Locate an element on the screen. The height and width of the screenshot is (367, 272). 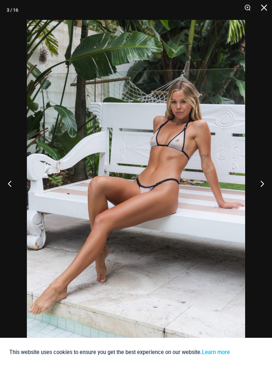
img: Trade Winds IvoryInk 317 Top 469 Thong 09 is located at coordinates (136, 184).